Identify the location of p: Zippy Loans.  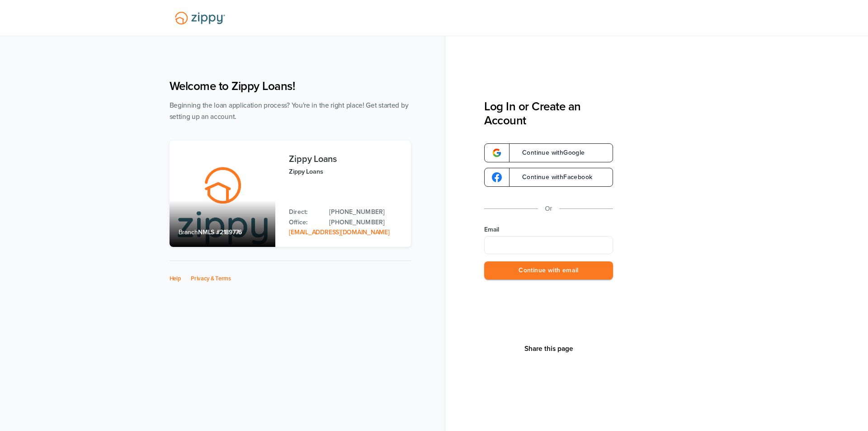
(345, 172).